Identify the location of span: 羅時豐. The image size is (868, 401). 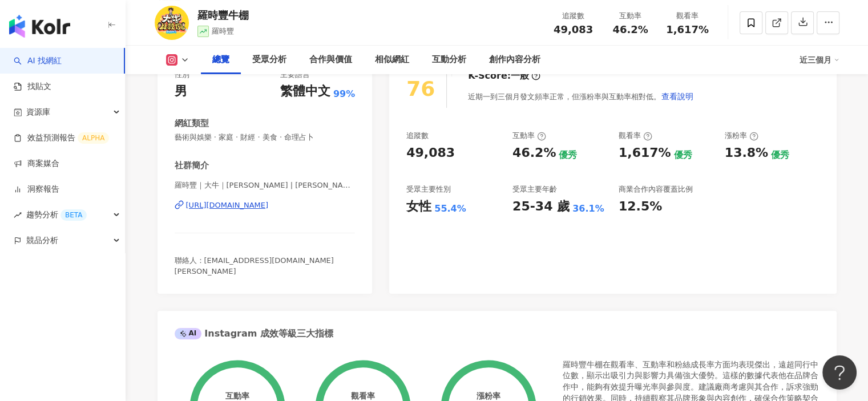
(223, 31).